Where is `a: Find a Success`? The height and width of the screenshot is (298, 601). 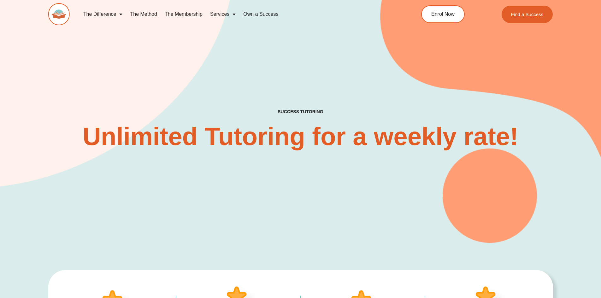
a: Find a Success is located at coordinates (527, 14).